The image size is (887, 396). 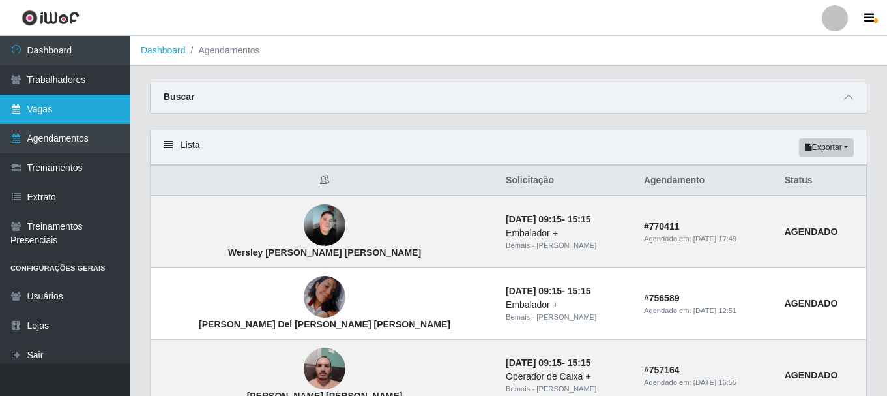 I want to click on th: Agendamento, so click(x=707, y=181).